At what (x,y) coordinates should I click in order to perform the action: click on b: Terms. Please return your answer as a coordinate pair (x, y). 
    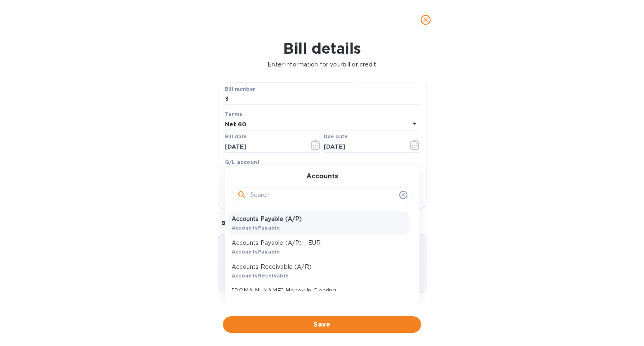
    Looking at the image, I should click on (234, 114).